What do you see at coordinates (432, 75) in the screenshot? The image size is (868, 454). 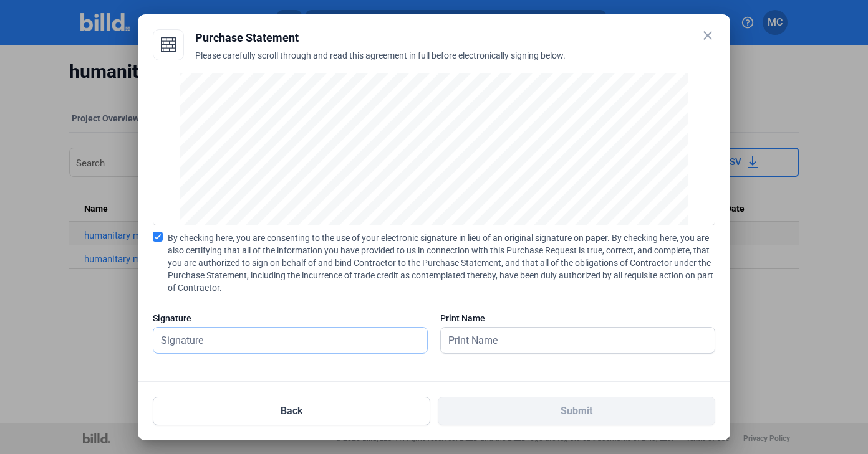 I see `span: under any applicable law, such provision shall not apply, but the remaining provisions shall be g...` at bounding box center [432, 75].